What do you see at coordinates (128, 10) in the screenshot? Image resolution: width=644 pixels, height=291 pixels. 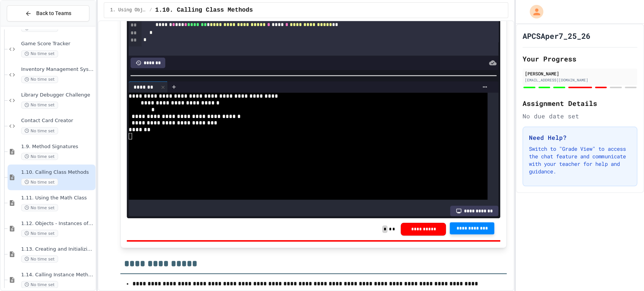 I see `span: 1. Using Objects and Methods` at bounding box center [128, 10].